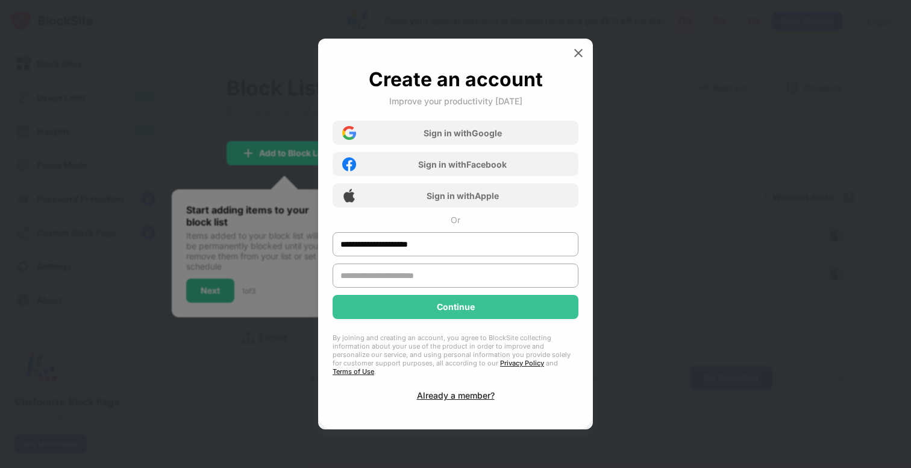 This screenshot has width=911, height=468. Describe the element at coordinates (522, 363) in the screenshot. I see `a: Privacy Policy` at that location.